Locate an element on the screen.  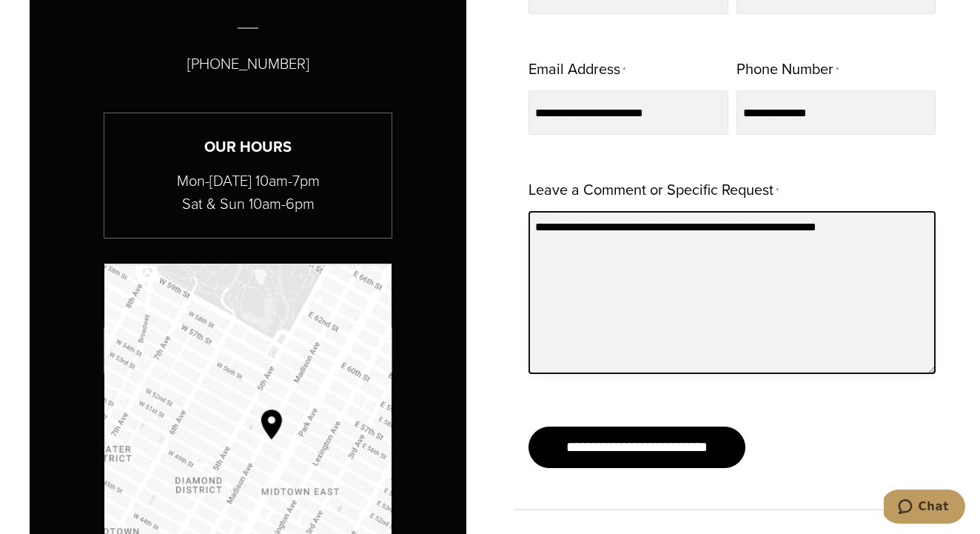
label: Email Address is located at coordinates (576, 70).